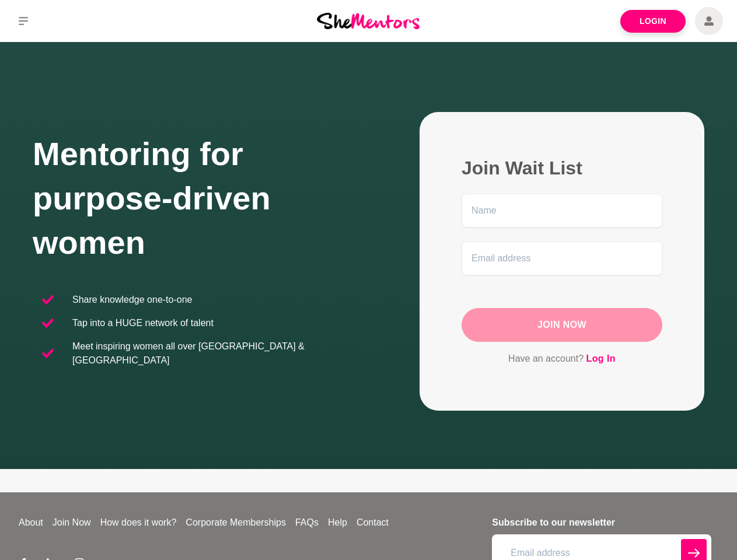  I want to click on a: Log In, so click(601, 359).